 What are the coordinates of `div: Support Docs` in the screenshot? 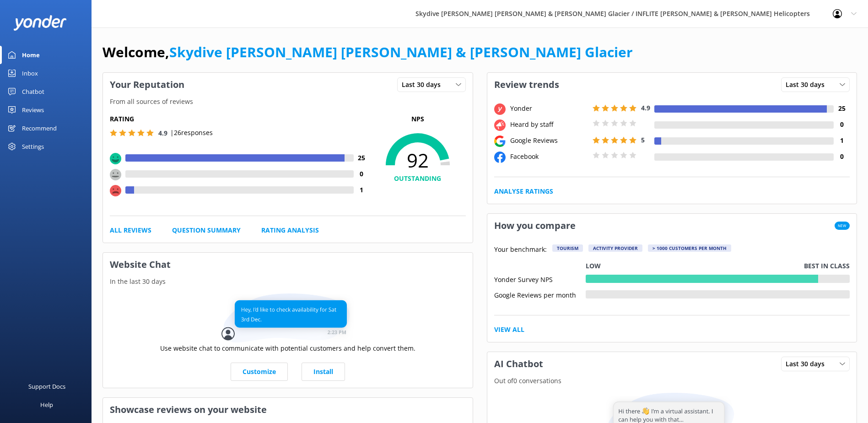 It's located at (47, 386).